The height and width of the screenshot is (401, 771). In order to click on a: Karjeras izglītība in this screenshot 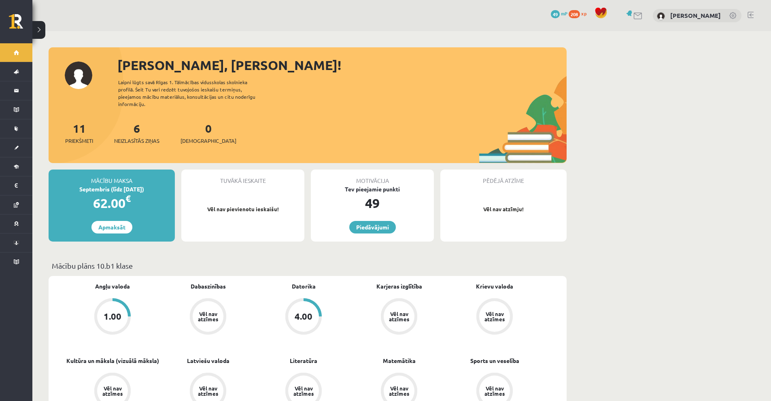, I will do `click(399, 286)`.